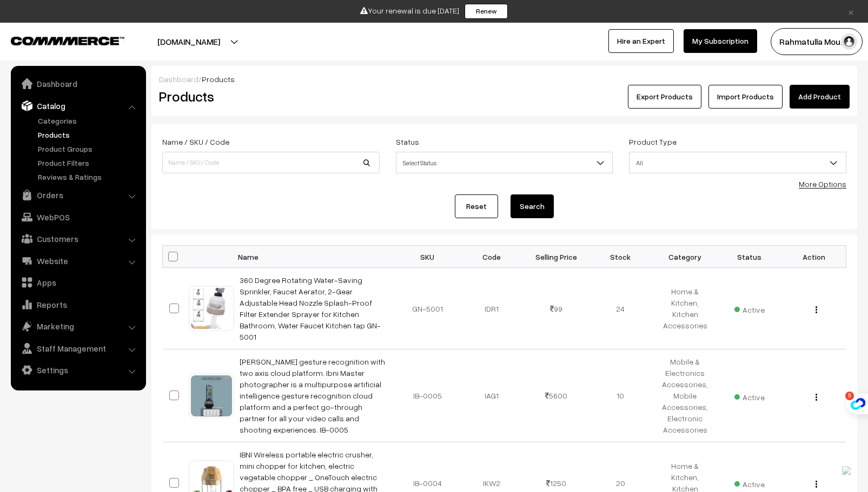 The height and width of the screenshot is (492, 868). I want to click on th: SKU, so click(427, 257).